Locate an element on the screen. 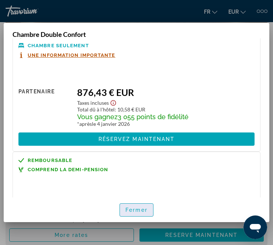  font: Remboursable is located at coordinates (50, 160).